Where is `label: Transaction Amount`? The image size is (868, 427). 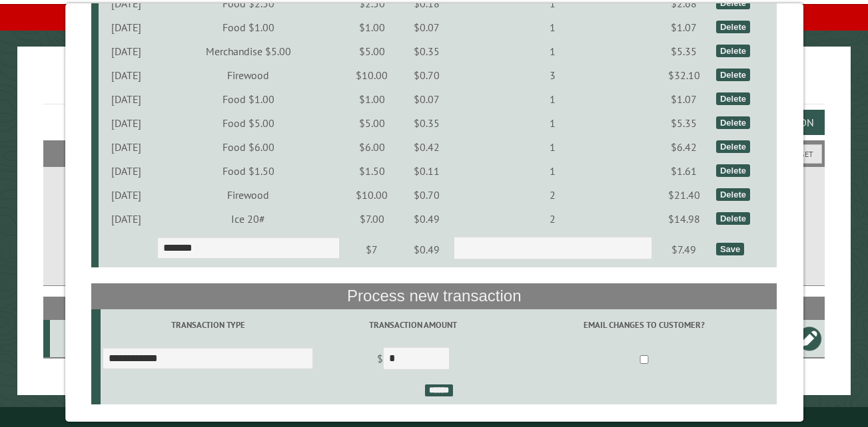 label: Transaction Amount is located at coordinates (413, 324).